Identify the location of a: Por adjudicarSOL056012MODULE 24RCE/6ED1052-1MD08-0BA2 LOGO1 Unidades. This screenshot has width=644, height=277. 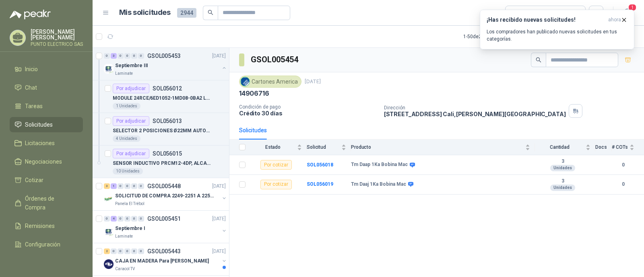
(160, 97).